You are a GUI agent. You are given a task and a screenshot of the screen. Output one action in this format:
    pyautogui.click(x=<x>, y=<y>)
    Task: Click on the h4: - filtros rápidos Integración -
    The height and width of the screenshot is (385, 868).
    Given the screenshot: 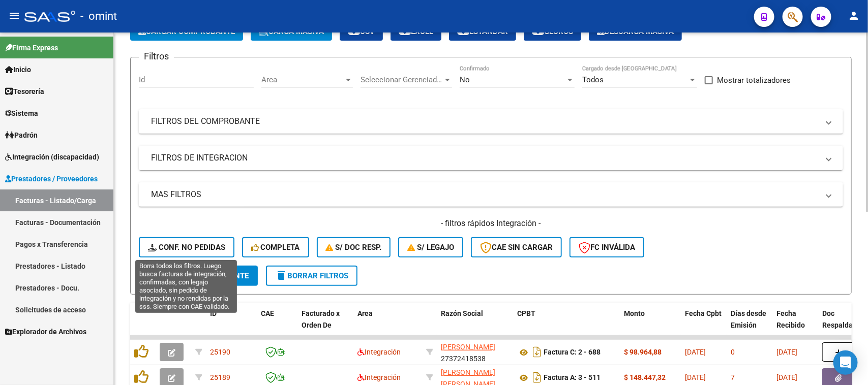 What is the action you would take?
    pyautogui.click(x=491, y=224)
    